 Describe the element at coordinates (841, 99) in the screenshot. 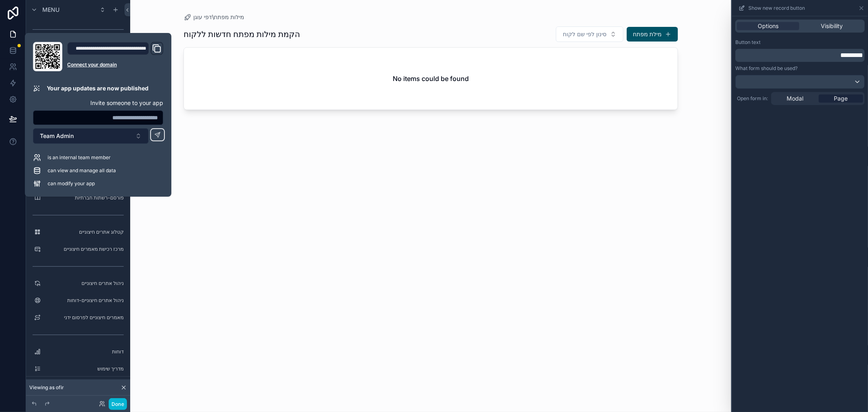

I see `span: Page` at that location.